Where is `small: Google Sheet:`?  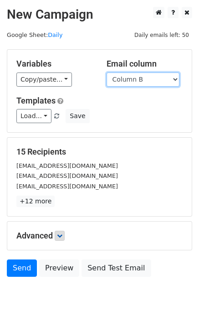 small: Google Sheet: is located at coordinates (35, 35).